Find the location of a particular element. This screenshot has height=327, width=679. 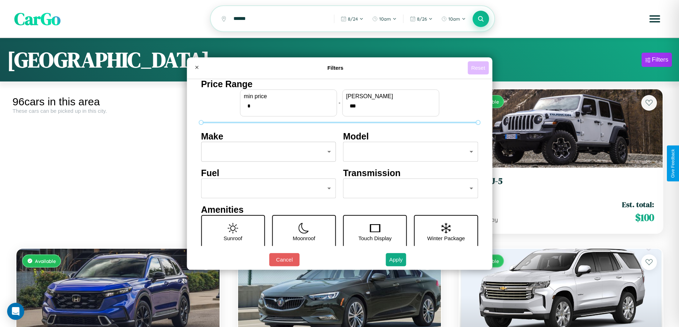

p: Winter Package is located at coordinates (446, 238).